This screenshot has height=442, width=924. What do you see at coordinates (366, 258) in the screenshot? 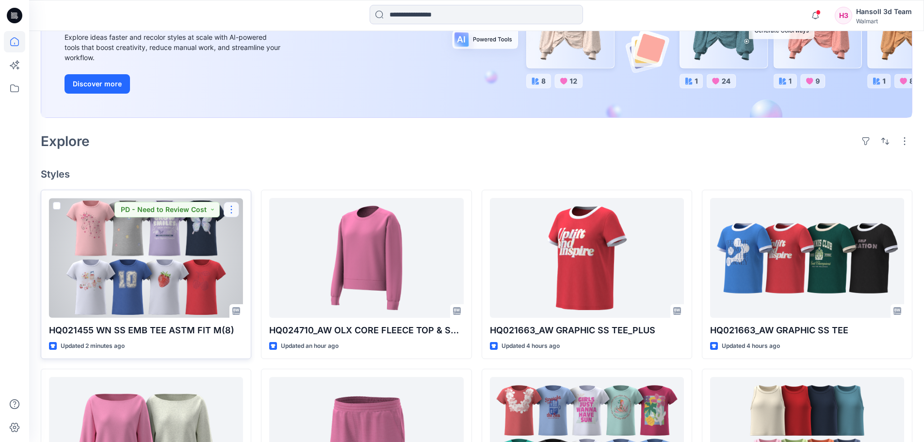
I see `a: HQ024710_AW OLX CORE FLEECE TOP & SHORT SET_PLUS` at bounding box center [366, 258].